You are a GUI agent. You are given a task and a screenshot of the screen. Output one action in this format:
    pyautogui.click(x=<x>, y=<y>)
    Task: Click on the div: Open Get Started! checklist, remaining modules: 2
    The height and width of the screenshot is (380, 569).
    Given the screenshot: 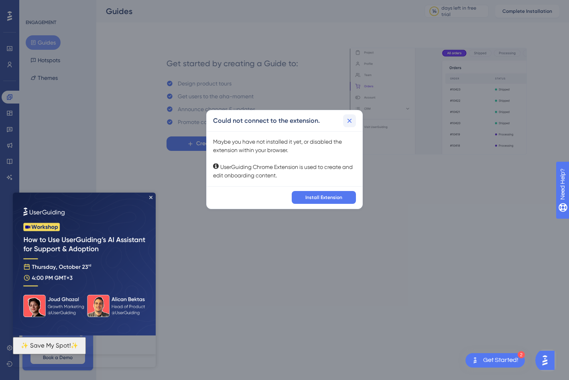 What is the action you would take?
    pyautogui.click(x=495, y=360)
    